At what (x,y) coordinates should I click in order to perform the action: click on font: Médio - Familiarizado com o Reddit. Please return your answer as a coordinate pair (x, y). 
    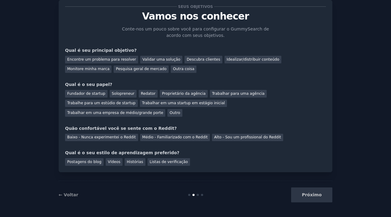
    Looking at the image, I should click on (175, 137).